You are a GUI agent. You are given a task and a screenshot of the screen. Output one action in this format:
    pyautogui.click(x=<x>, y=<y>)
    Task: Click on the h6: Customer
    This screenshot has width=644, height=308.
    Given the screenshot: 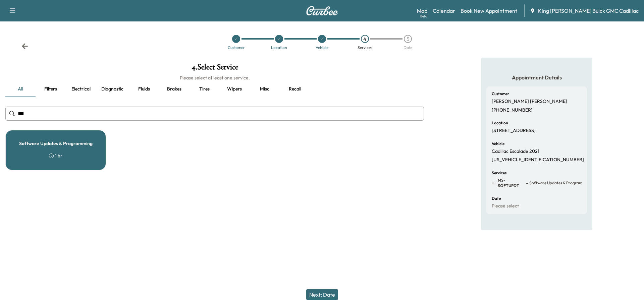 What is the action you would take?
    pyautogui.click(x=501, y=94)
    